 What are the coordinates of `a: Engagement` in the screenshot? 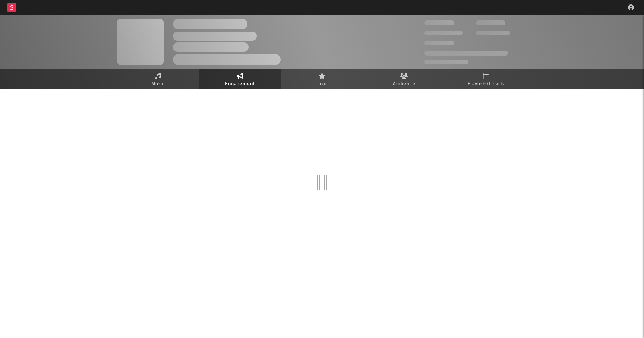 It's located at (240, 79).